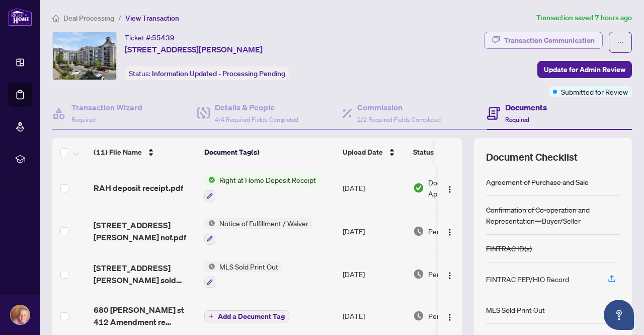 Image resolution: width=644 pixels, height=335 pixels. Describe the element at coordinates (248, 267) in the screenshot. I see `span: MLS Sold Print Out` at that location.